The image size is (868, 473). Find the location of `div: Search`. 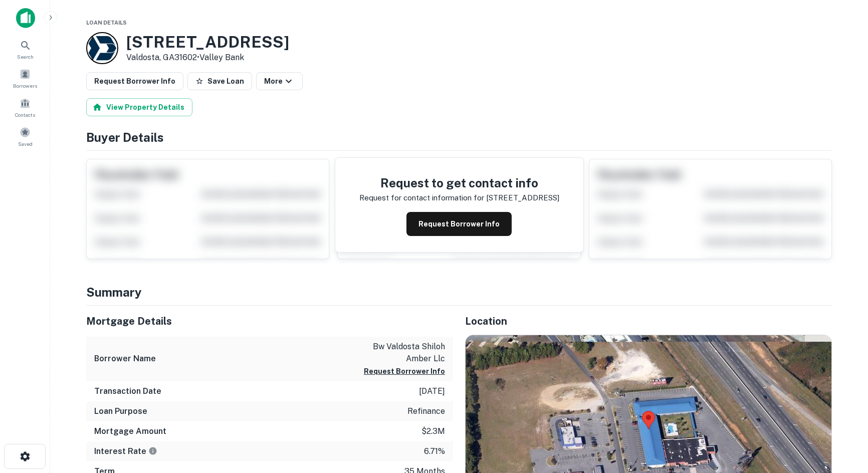

div: Search is located at coordinates (25, 49).